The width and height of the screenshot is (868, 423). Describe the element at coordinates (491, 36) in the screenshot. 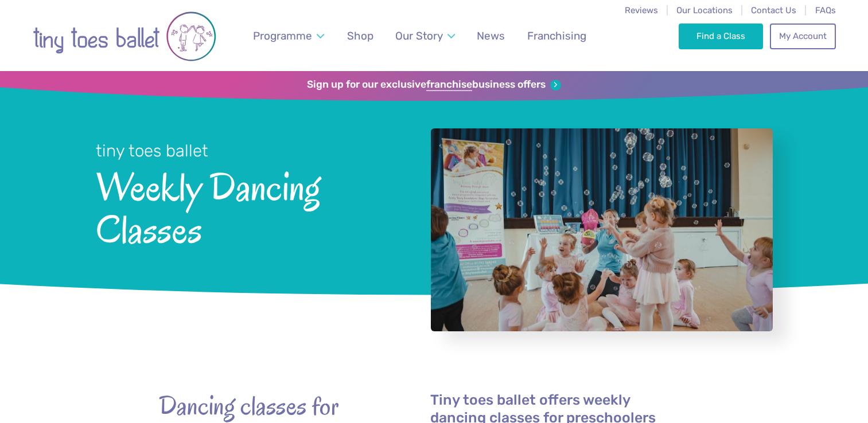

I see `a: News` at that location.